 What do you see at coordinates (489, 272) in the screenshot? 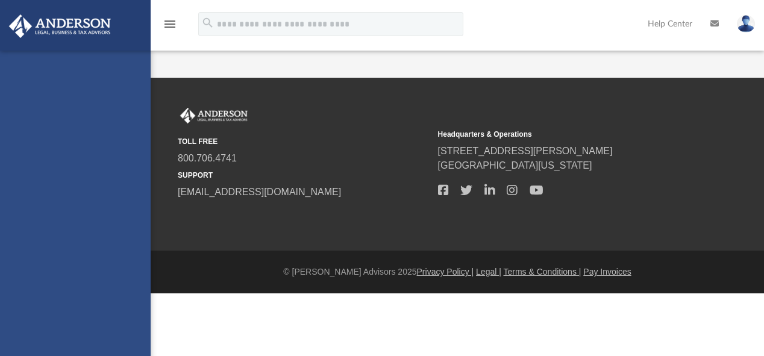
I see `a: Legal |` at bounding box center [489, 272].